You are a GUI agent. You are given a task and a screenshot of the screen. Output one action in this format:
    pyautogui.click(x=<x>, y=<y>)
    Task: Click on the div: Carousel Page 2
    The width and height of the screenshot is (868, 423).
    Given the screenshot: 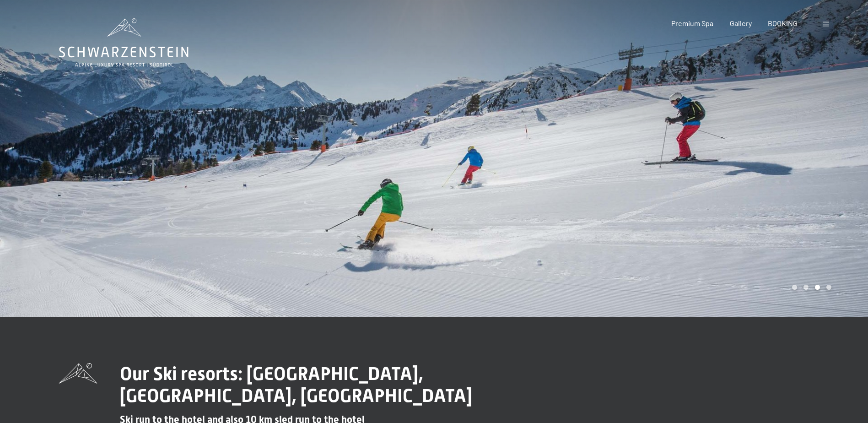 What is the action you would take?
    pyautogui.click(x=806, y=287)
    